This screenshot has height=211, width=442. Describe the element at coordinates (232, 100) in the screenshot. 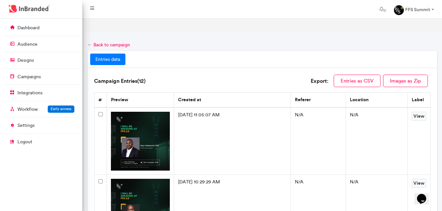

I see `th: created at` at that location.